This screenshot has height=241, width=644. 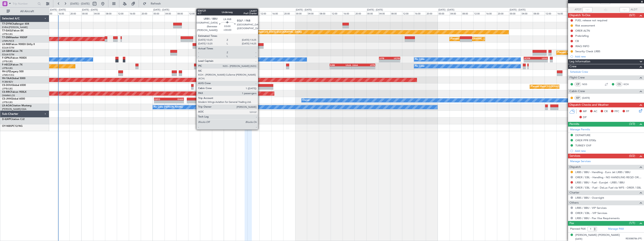 I want to click on a: FCBB/BZV, so click(x=7, y=82).